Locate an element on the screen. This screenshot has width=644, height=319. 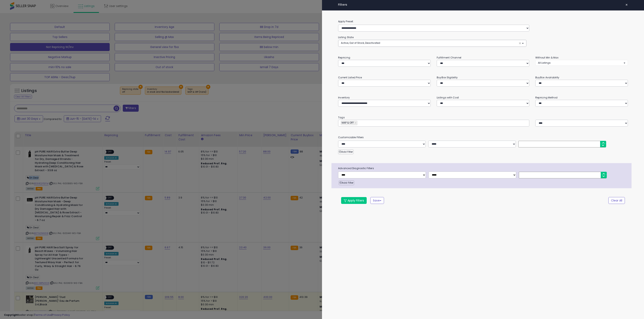
label: Apply Preset: is located at coordinates (483, 21).